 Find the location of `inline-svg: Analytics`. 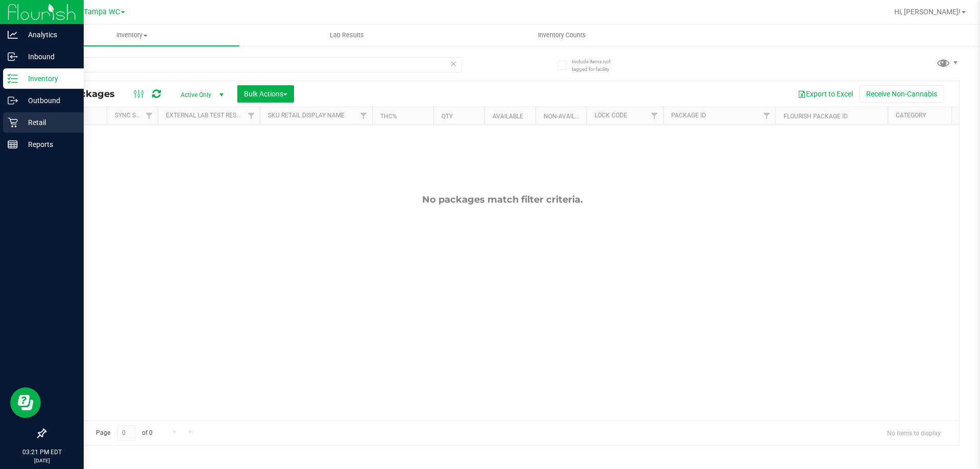

inline-svg: Analytics is located at coordinates (13, 35).